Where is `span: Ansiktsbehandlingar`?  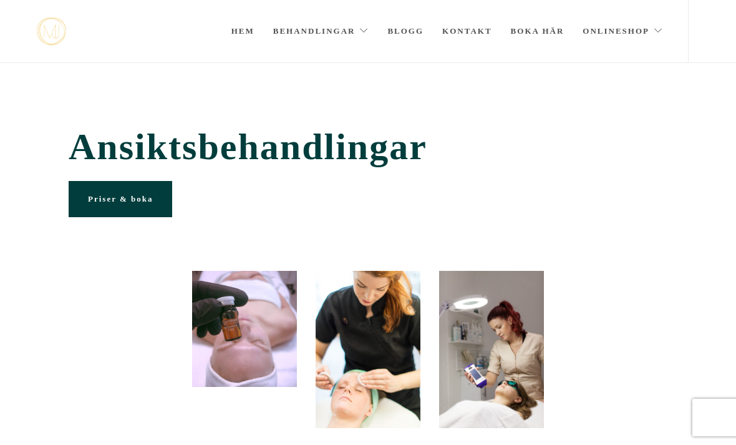
span: Ansiktsbehandlingar is located at coordinates (368, 147).